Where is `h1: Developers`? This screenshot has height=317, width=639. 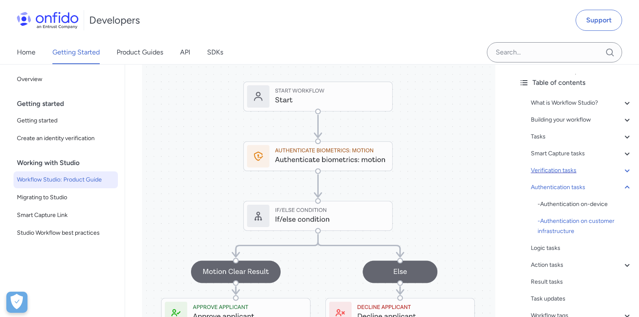 h1: Developers is located at coordinates (115, 20).